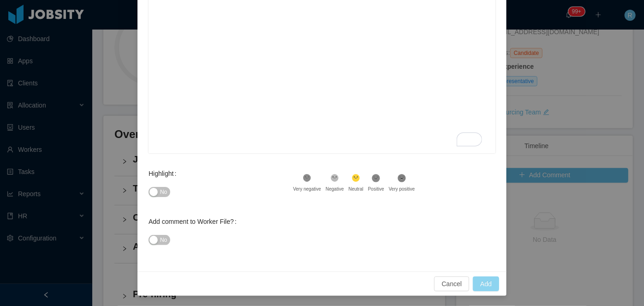 This screenshot has width=644, height=306. I want to click on div: Negative, so click(335, 189).